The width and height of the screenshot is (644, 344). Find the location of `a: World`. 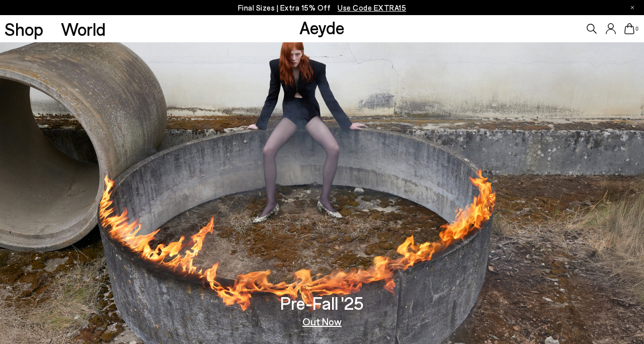

a: World is located at coordinates (83, 29).